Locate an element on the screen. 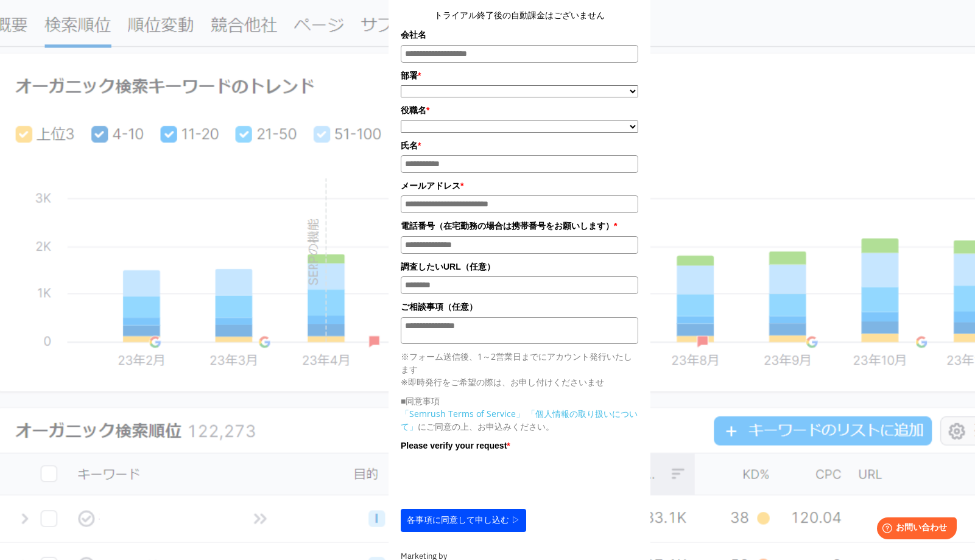 Image resolution: width=975 pixels, height=560 pixels. label: 部署 is located at coordinates (519, 75).